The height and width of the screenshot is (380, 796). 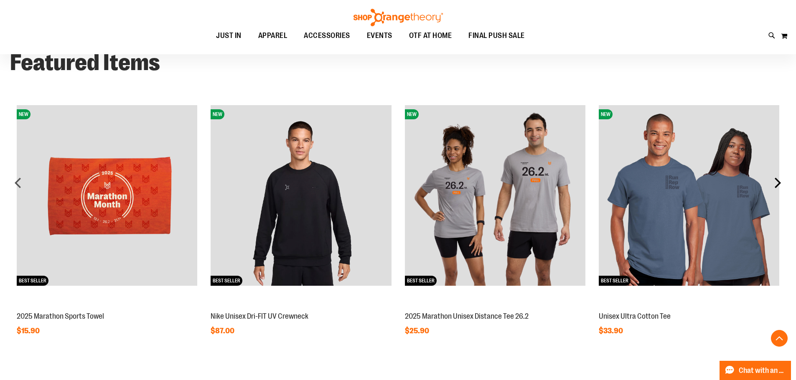 What do you see at coordinates (273, 35) in the screenshot?
I see `span: APPAREL` at bounding box center [273, 35].